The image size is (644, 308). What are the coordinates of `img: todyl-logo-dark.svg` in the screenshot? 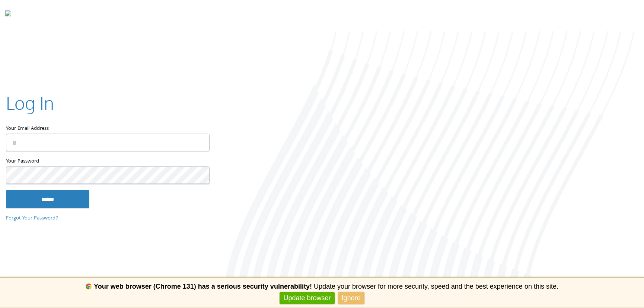 It's located at (8, 15).